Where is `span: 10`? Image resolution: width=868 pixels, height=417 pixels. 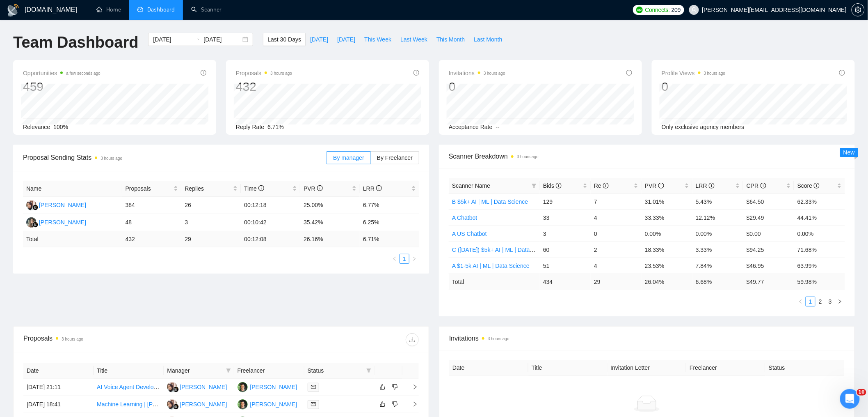 span: 10 is located at coordinates (862, 392).